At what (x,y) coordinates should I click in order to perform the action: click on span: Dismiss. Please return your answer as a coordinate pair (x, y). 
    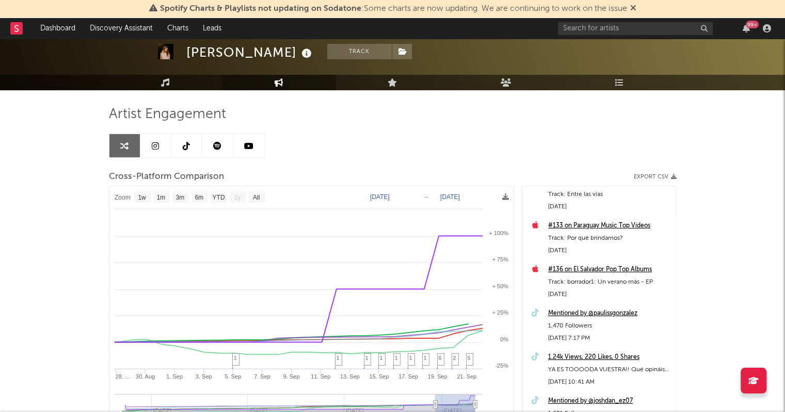
    Looking at the image, I should click on (633, 9).